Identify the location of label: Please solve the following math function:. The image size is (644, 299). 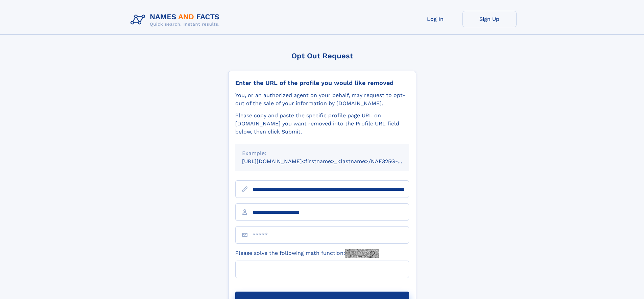
(307, 254).